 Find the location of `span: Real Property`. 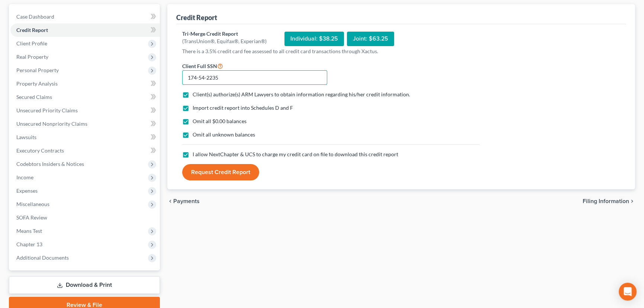

span: Real Property is located at coordinates (32, 56).